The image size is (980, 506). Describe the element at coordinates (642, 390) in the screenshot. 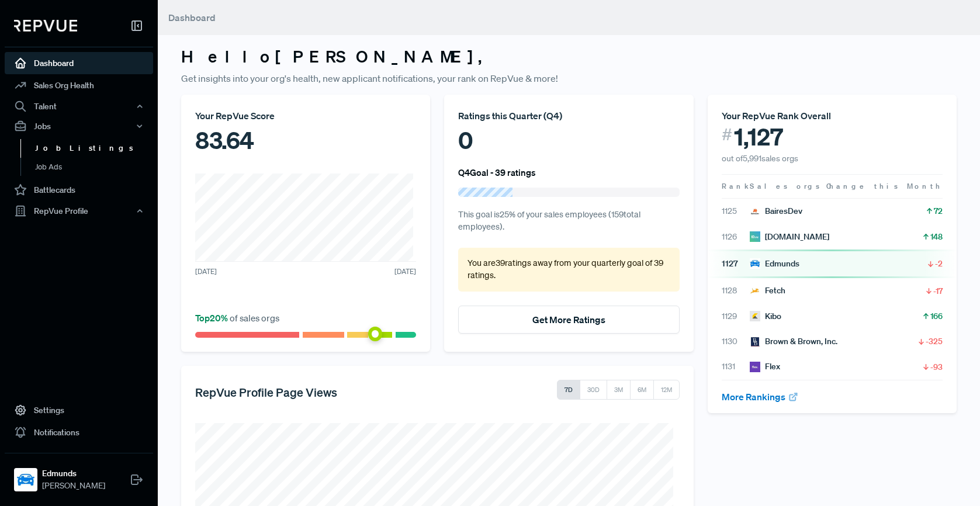

I see `button: 6M` at that location.